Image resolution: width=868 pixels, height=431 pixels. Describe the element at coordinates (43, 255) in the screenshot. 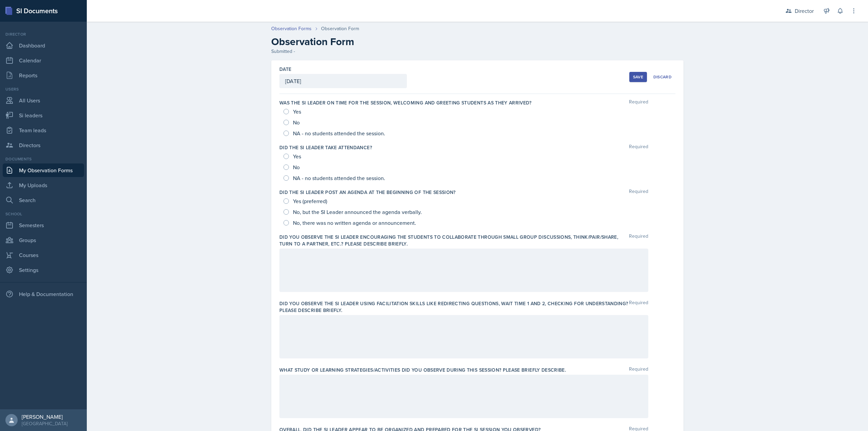

I see `a: Courses` at that location.